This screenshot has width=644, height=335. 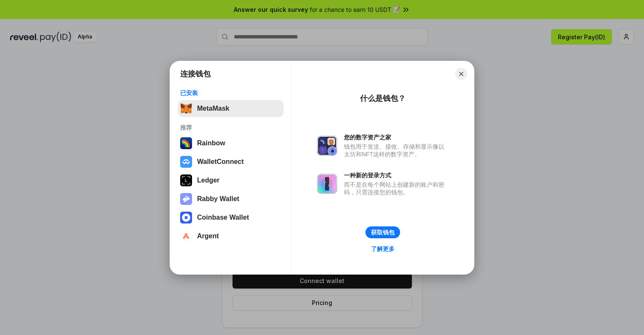 What do you see at coordinates (223, 218) in the screenshot?
I see `div: Coinbase Wallet` at bounding box center [223, 218].